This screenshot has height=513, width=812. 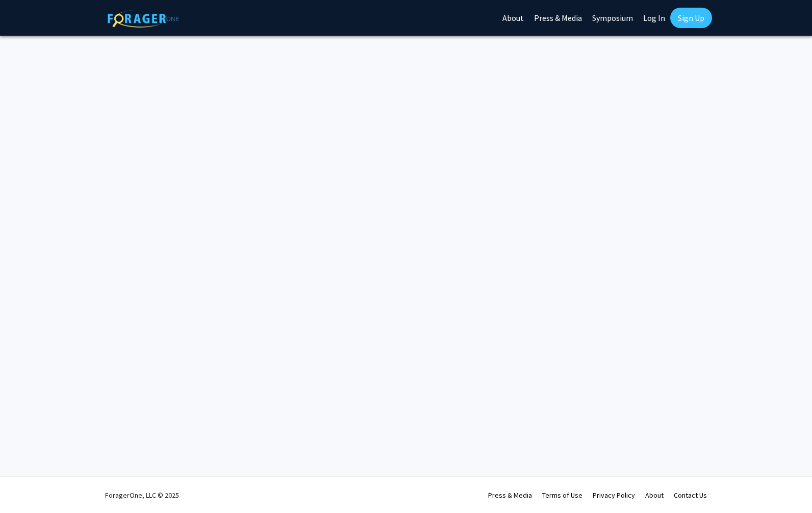 I want to click on a: Terms of Use, so click(x=562, y=495).